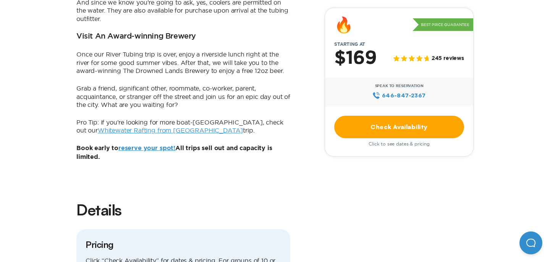  I want to click on span: Starting at, so click(350, 44).